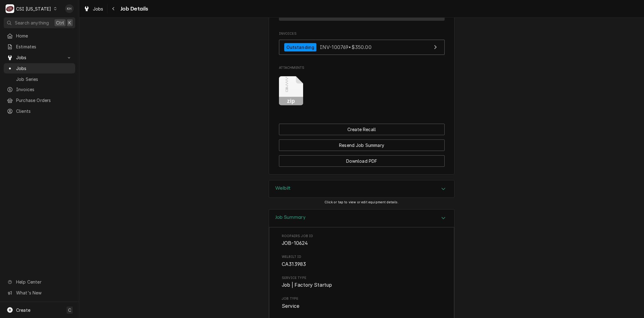  What do you see at coordinates (69, 9) in the screenshot?
I see `div: KH` at bounding box center [69, 9].